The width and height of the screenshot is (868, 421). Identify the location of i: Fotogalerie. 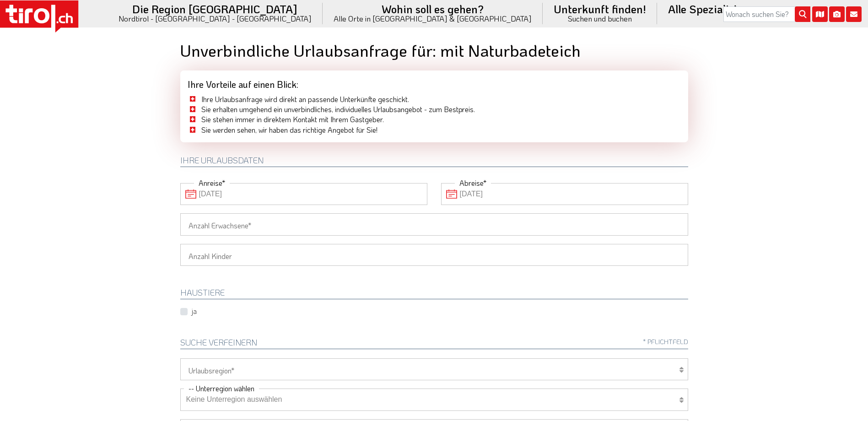
(837, 15).